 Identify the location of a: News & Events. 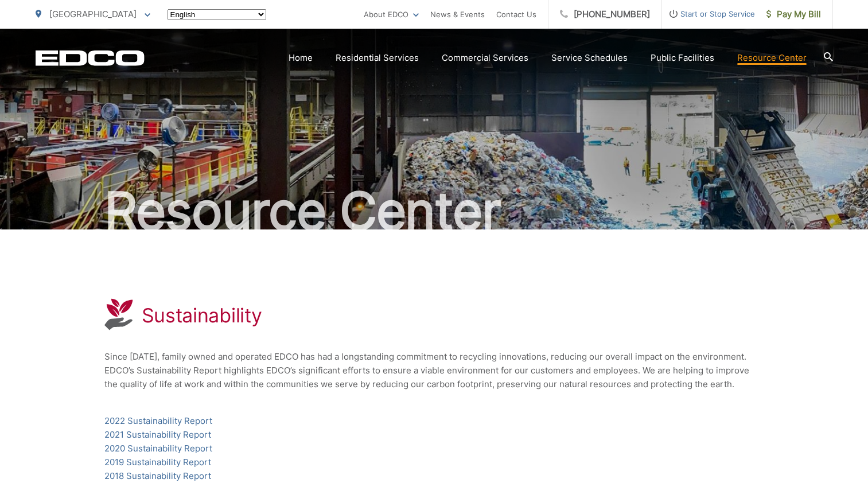
(458, 14).